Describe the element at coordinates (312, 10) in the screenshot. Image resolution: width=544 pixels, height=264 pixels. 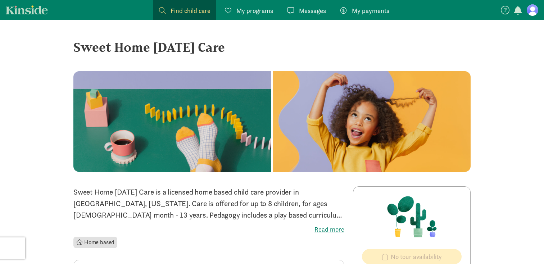
I see `span: Messages` at that location.